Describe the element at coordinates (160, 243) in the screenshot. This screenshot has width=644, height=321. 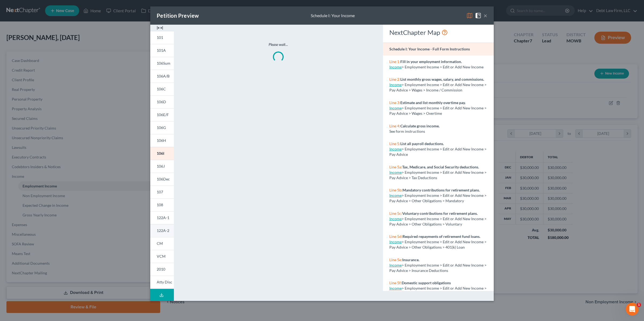
I see `span: CM` at that location.